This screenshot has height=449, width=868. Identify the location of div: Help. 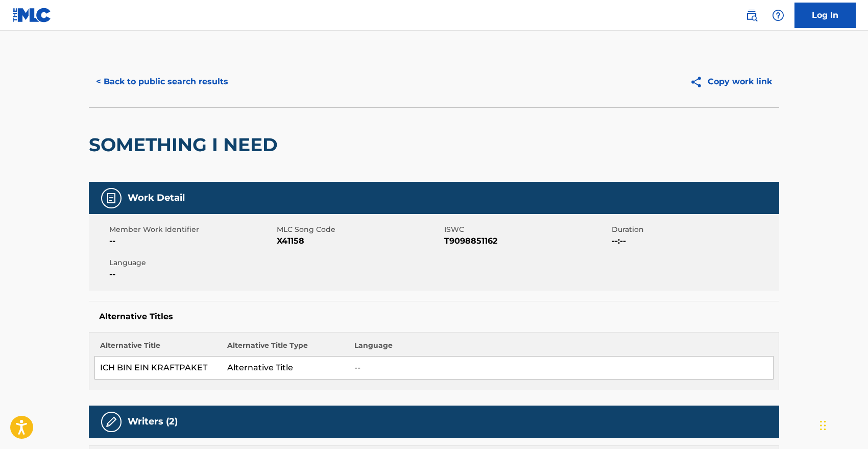
(778, 15).